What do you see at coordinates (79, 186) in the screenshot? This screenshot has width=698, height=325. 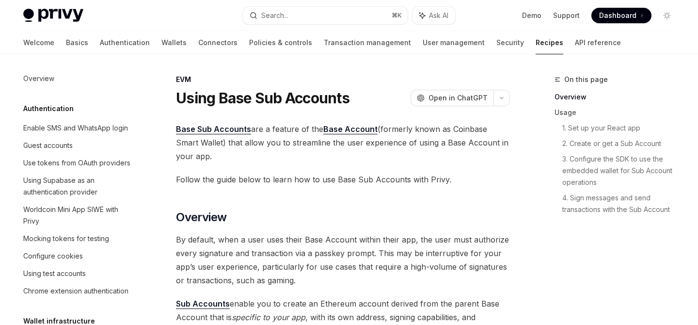 I see `div: Using Supabase as an authentication provider` at bounding box center [79, 186].